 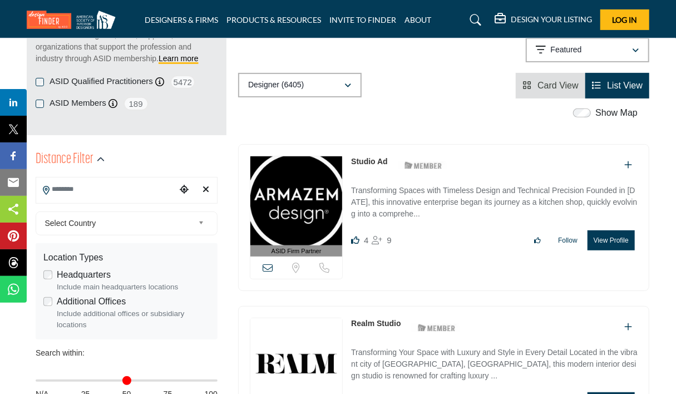 I want to click on button: Log In, so click(x=624, y=19).